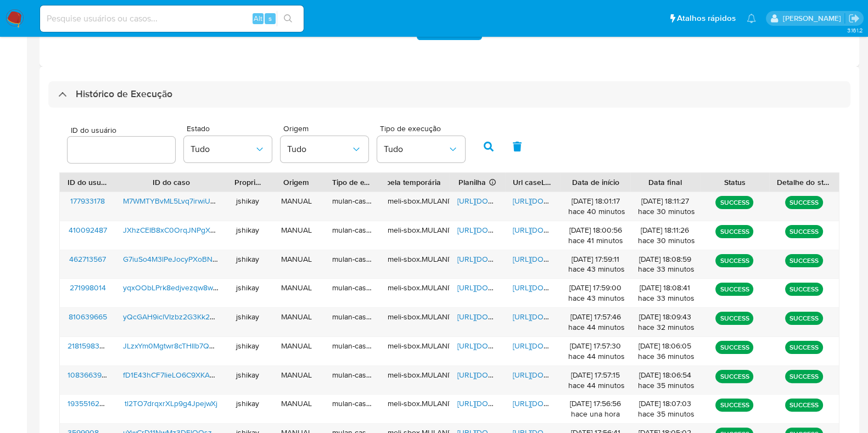 This screenshot has height=433, width=868. I want to click on span: Alt, so click(258, 18).